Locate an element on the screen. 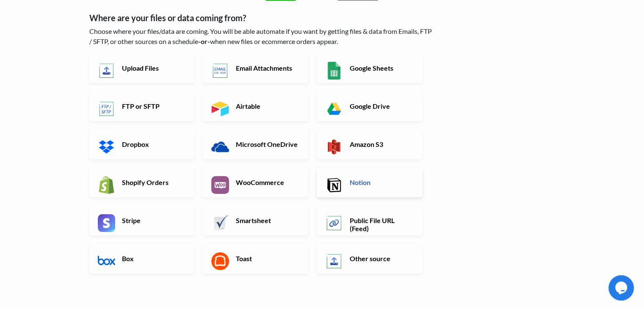 The height and width of the screenshot is (309, 644). a: Microsoft OneDrive is located at coordinates (255, 144).